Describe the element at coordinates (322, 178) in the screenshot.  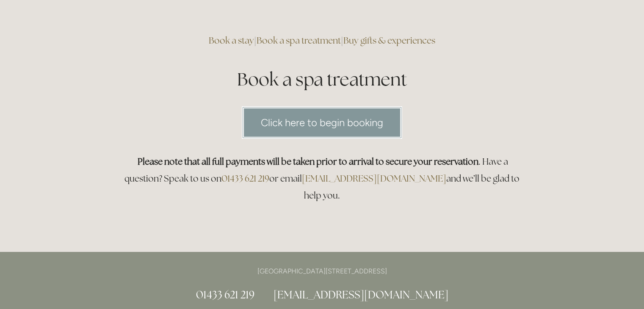
I see `h3: . Have a question? Speak to us on or email and we’ll be glad to help you.` at that location.